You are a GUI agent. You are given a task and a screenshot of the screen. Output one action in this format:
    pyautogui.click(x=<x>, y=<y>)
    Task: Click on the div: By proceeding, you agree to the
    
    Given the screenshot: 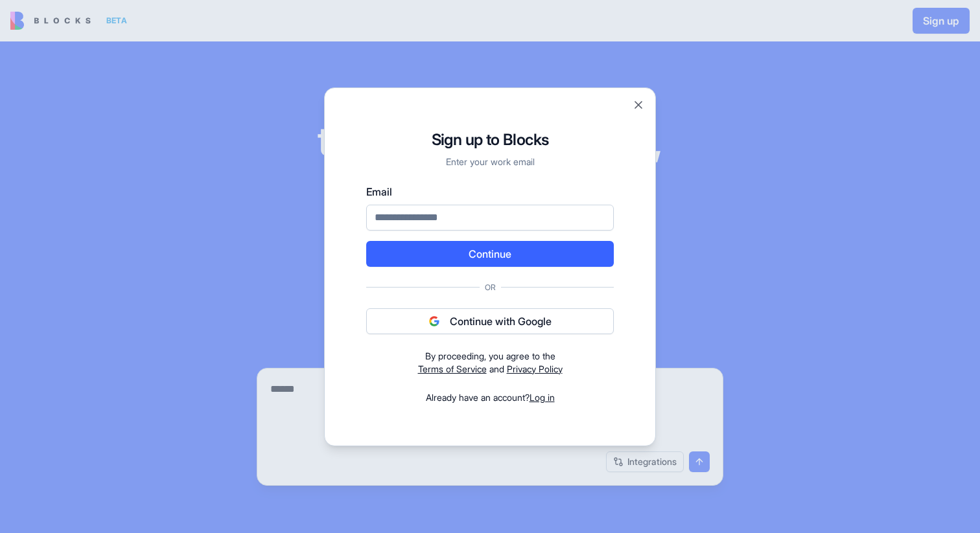 What is the action you would take?
    pyautogui.click(x=490, y=356)
    